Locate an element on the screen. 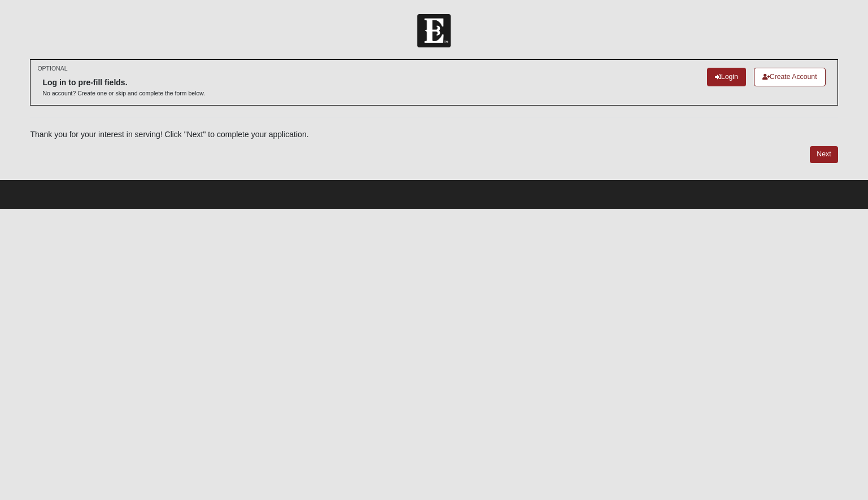 The width and height of the screenshot is (868, 500). img: Church of Eleven22 Logo is located at coordinates (434, 30).